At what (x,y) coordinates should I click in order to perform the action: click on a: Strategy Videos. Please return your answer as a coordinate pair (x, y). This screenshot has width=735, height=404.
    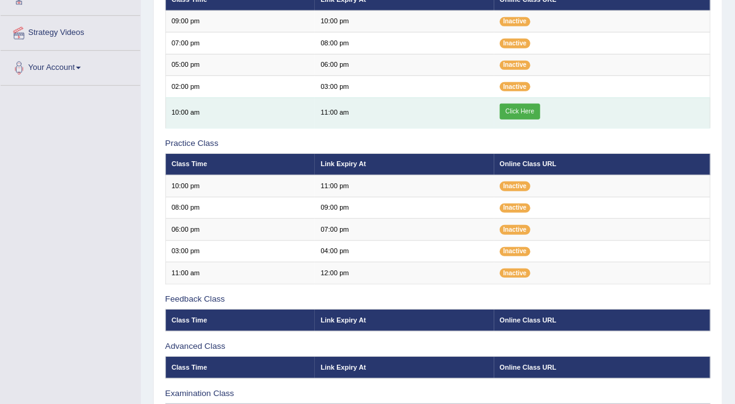
    Looking at the image, I should click on (70, 31).